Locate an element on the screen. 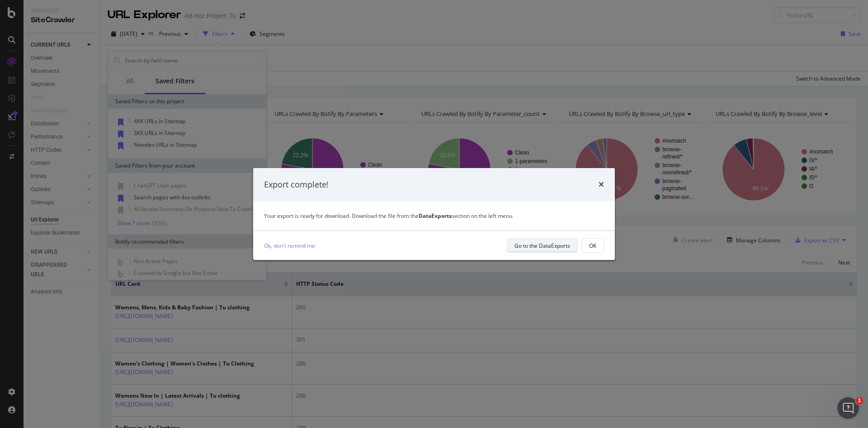 Image resolution: width=868 pixels, height=428 pixels. button: OK is located at coordinates (593, 246).